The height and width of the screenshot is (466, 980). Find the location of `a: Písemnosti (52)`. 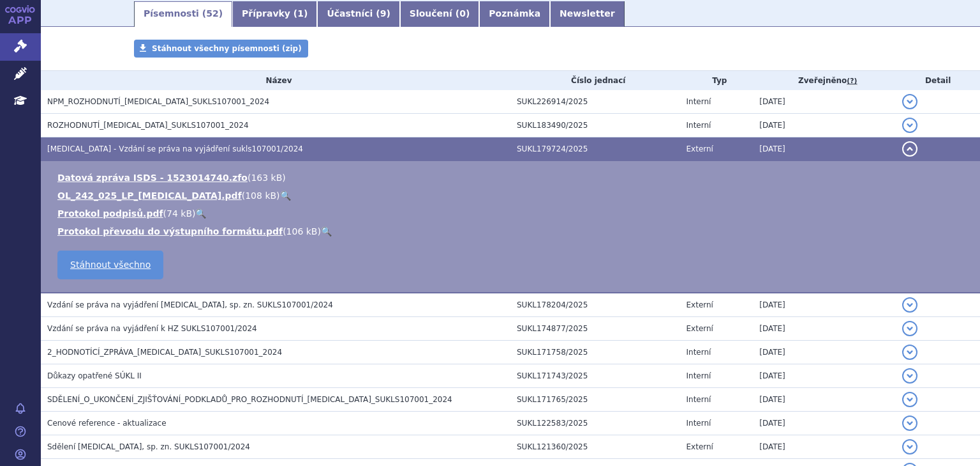

a: Písemnosti (52) is located at coordinates (183, 14).